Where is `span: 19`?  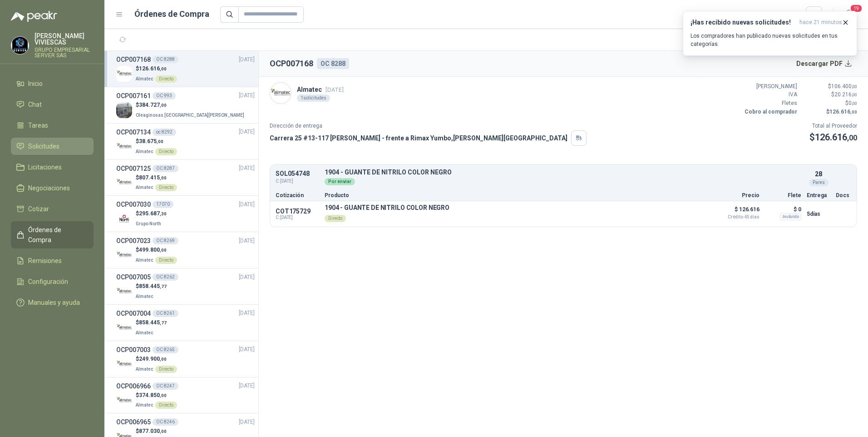 span: 19 is located at coordinates (856, 9).